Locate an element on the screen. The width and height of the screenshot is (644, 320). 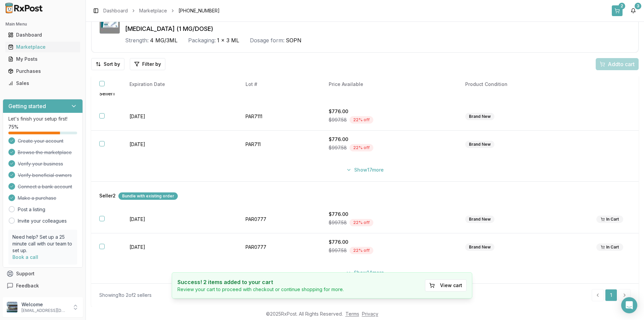
p: Review your cart to proceed with checkout or continue shopping for more. is located at coordinates (261, 289).